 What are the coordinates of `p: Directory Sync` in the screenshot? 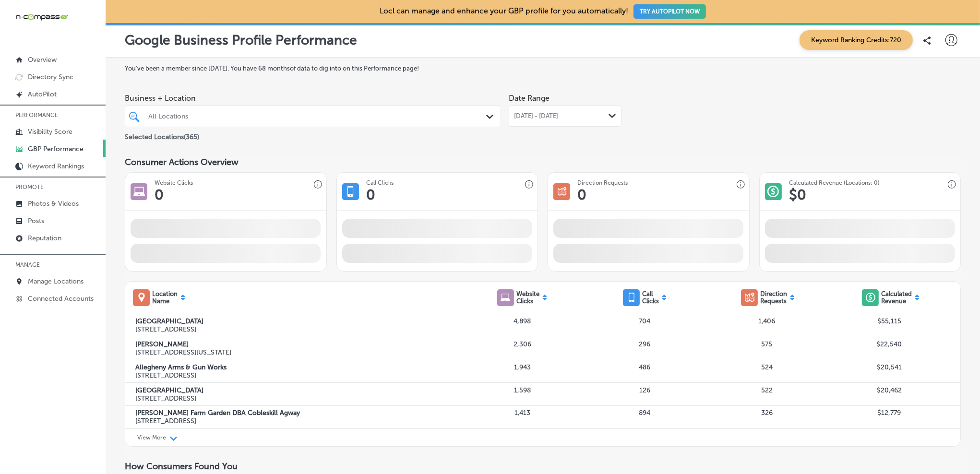 It's located at (50, 77).